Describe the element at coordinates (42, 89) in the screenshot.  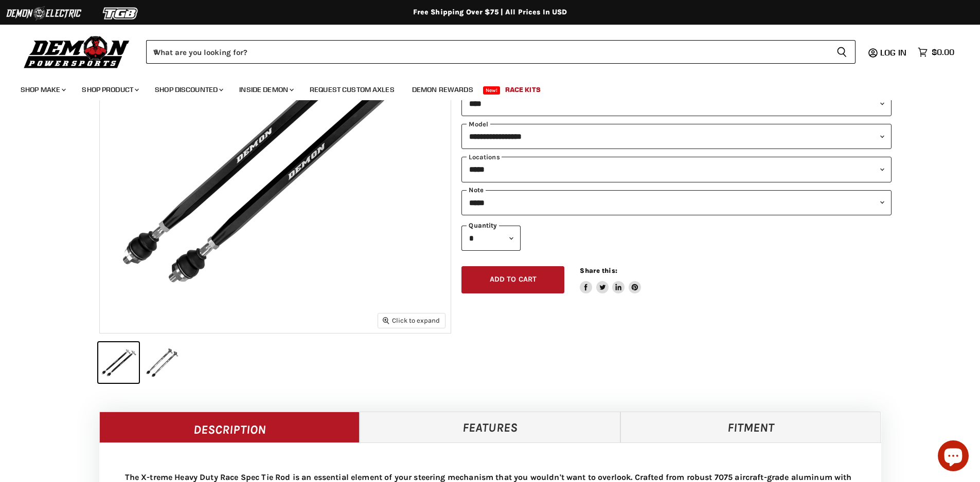
I see `a: Shop Make` at that location.